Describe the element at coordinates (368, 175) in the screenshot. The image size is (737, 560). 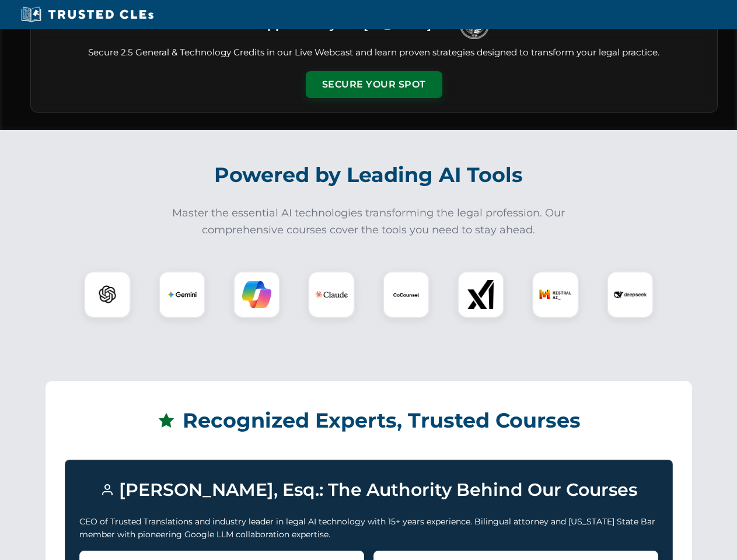
I see `h2: Powered by Leading AI Tools` at that location.